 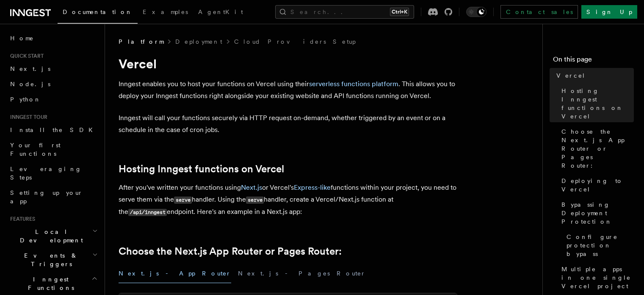 I want to click on span: Your first Functions, so click(x=35, y=149).